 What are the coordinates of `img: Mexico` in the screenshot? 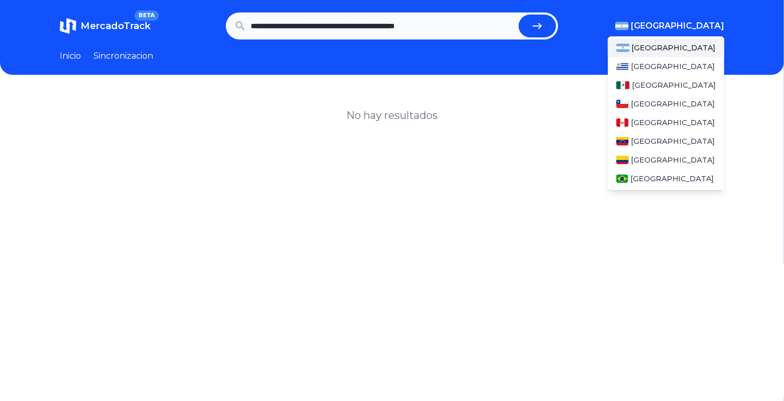 It's located at (623, 85).